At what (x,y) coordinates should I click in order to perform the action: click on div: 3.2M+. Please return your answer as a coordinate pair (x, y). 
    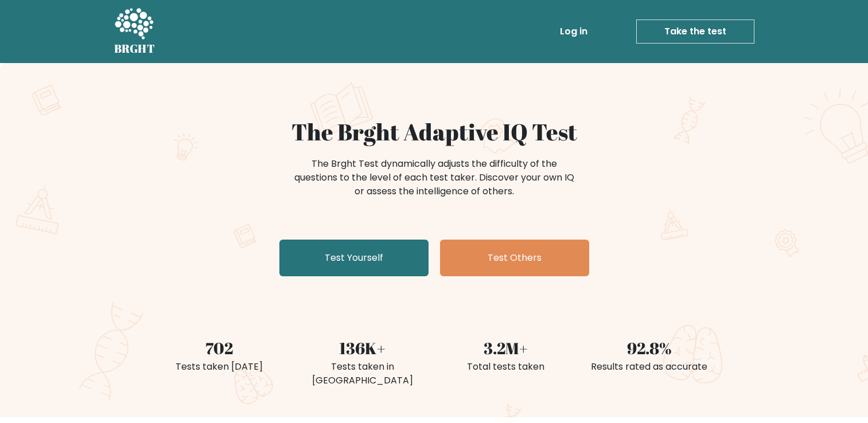
    Looking at the image, I should click on (506, 348).